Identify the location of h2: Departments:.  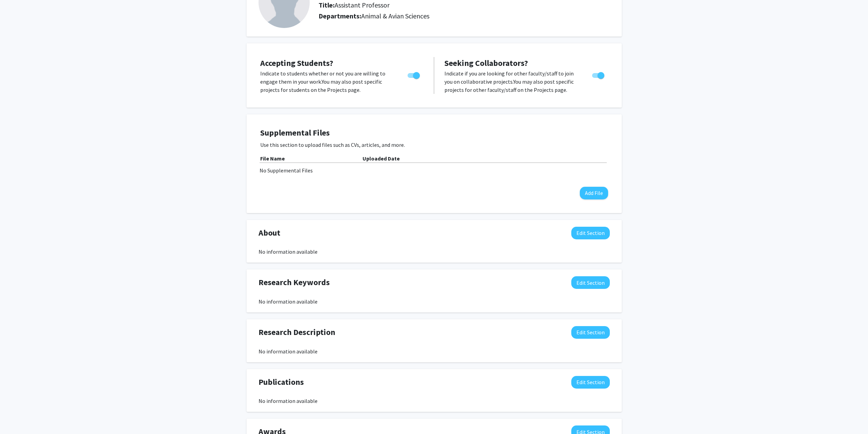
(464, 16).